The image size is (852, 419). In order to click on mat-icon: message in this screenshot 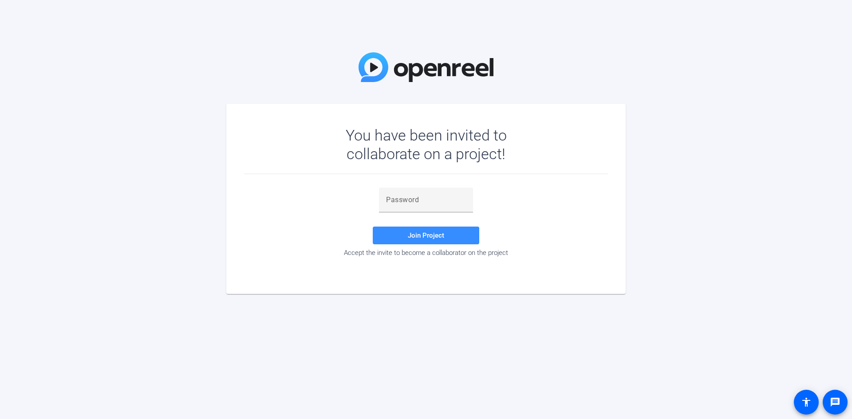, I will do `click(835, 402)`.